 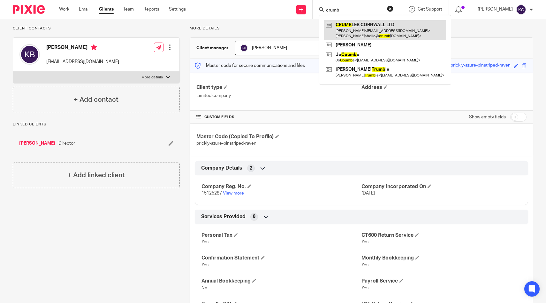 What do you see at coordinates (96, 99) in the screenshot?
I see `h4: + Add contact` at bounding box center [96, 99].